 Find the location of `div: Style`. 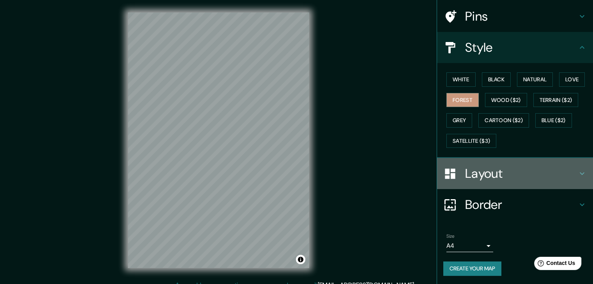

div: Style is located at coordinates (515, 48).